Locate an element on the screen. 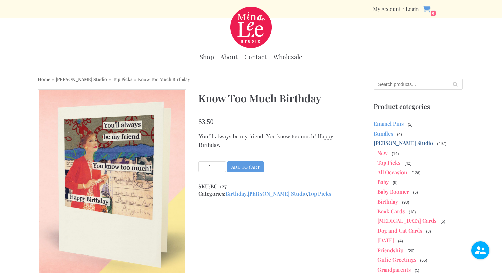  a: Wholesale is located at coordinates (288, 56).